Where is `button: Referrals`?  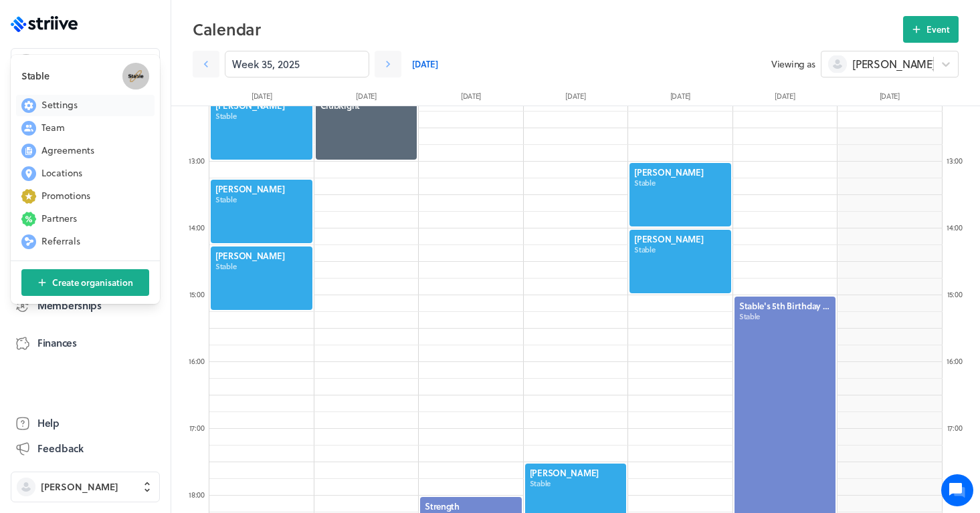 button: Referrals is located at coordinates (85, 242).